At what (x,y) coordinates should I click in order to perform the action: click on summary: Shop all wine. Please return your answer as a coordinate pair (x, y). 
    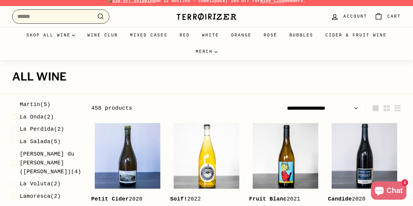
    Looking at the image, I should click on (51, 35).